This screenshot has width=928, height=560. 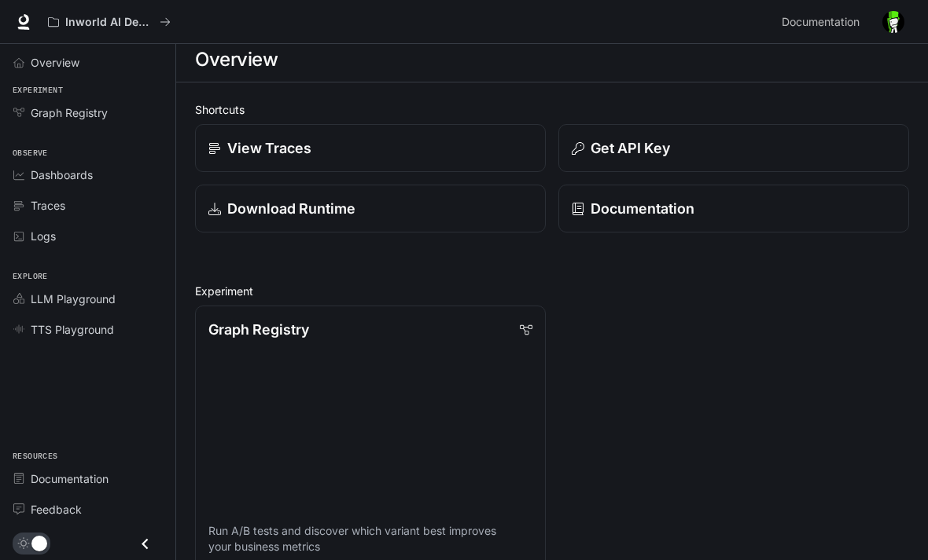 What do you see at coordinates (893, 22) in the screenshot?
I see `button: User avatar` at bounding box center [893, 22].